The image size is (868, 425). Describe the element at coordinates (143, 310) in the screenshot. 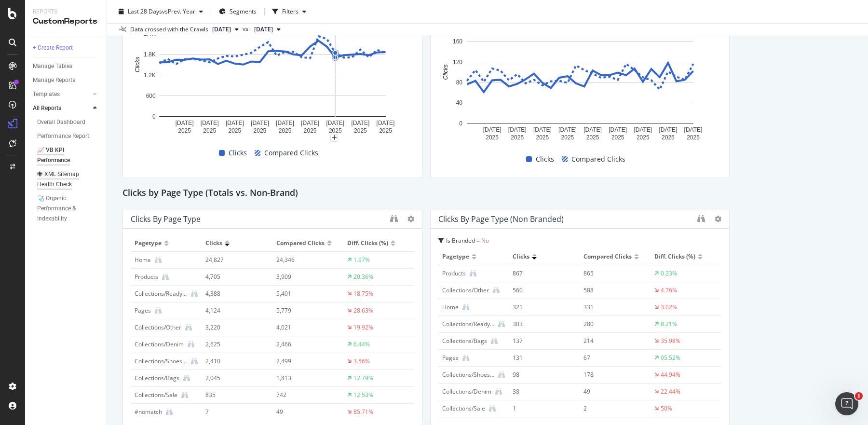

I see `div: Pages` at that location.